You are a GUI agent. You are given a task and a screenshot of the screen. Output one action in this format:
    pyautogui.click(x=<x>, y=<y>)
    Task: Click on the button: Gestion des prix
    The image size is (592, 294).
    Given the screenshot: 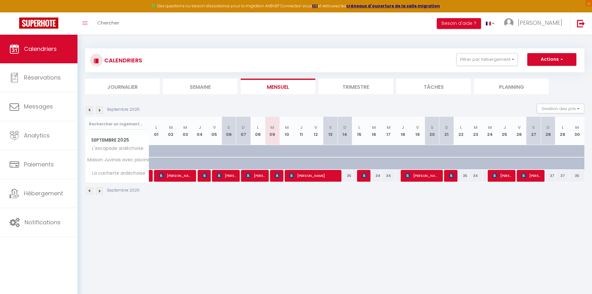 What is the action you would take?
    pyautogui.click(x=560, y=109)
    